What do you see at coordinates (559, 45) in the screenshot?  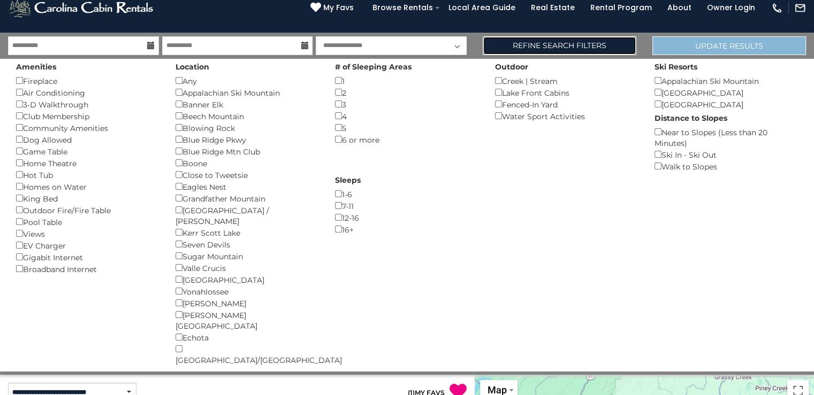 I see `a: Refine Search Filters` at bounding box center [559, 45].